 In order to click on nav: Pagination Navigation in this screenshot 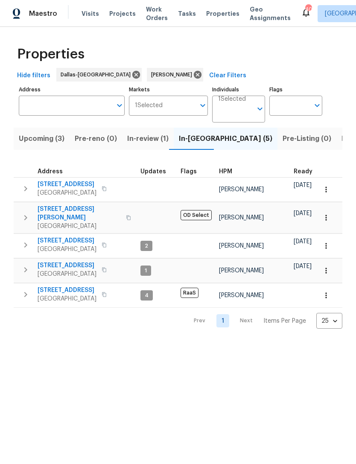, I will do `click(264, 321)`.